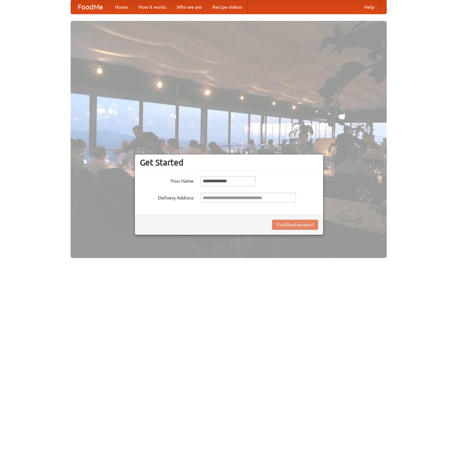 The image size is (457, 476). I want to click on a: FoodMe, so click(90, 7).